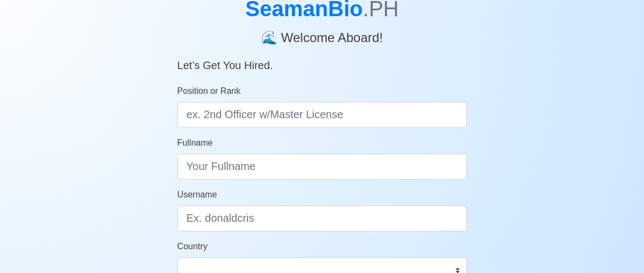 The height and width of the screenshot is (273, 644). What do you see at coordinates (195, 142) in the screenshot?
I see `span: Fullname` at bounding box center [195, 142].